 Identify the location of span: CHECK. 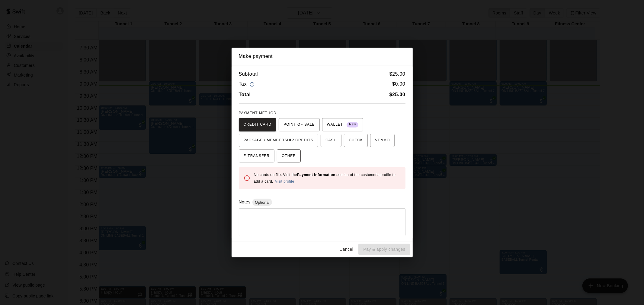
(356, 141).